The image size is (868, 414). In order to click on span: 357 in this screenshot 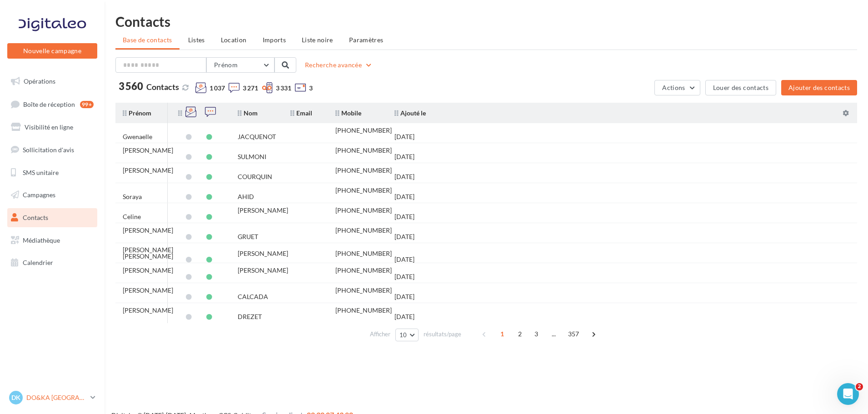, I will do `click(573, 334)`.